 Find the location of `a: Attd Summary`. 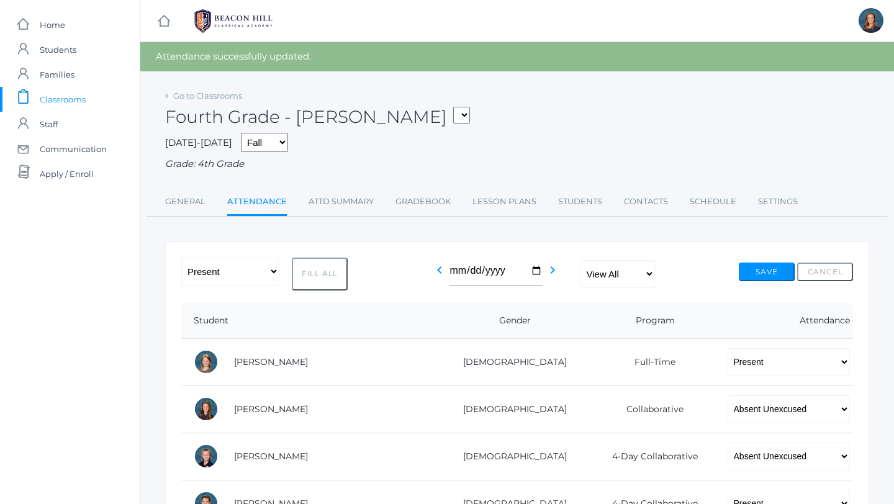

a: Attd Summary is located at coordinates (341, 202).